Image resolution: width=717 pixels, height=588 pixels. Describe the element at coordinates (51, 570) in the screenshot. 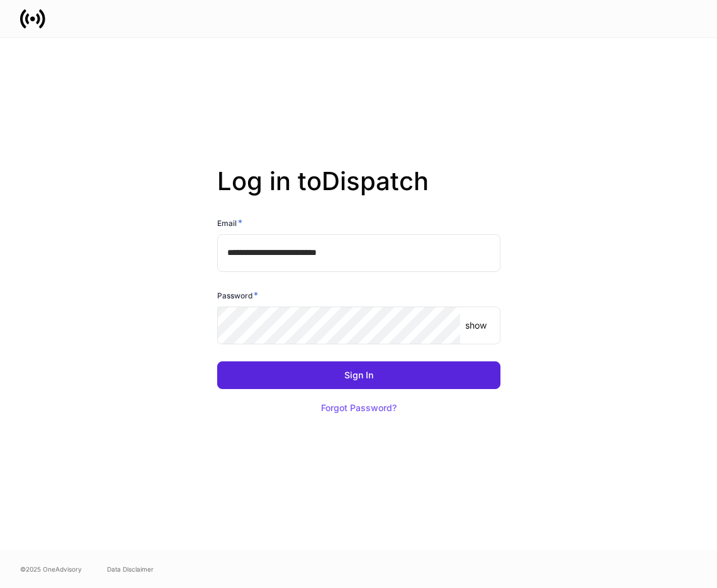

I see `span: © 2025 OneAdvisory` at that location.